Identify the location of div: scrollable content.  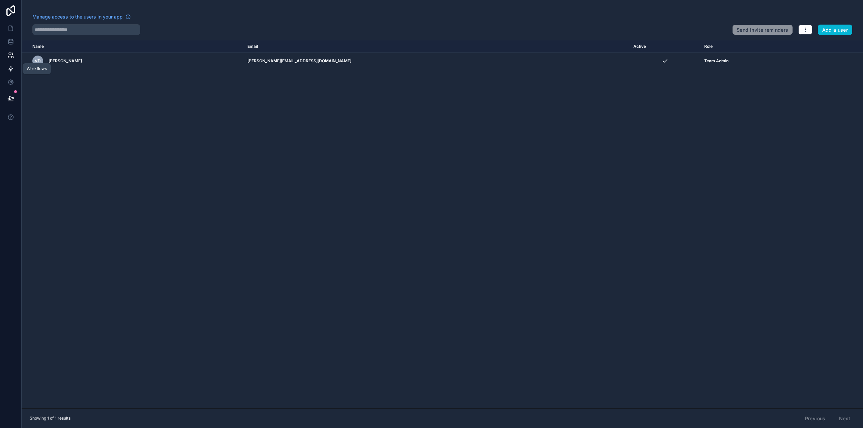
(442, 225).